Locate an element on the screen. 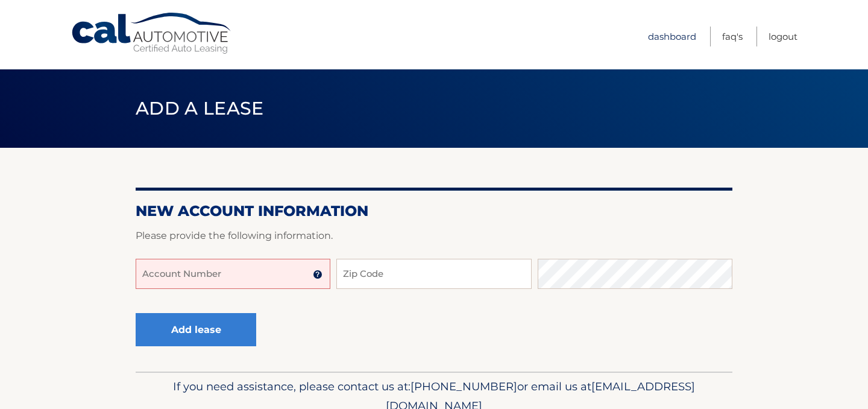 The height and width of the screenshot is (409, 868). p: Please provide the following information. is located at coordinates (434, 236).